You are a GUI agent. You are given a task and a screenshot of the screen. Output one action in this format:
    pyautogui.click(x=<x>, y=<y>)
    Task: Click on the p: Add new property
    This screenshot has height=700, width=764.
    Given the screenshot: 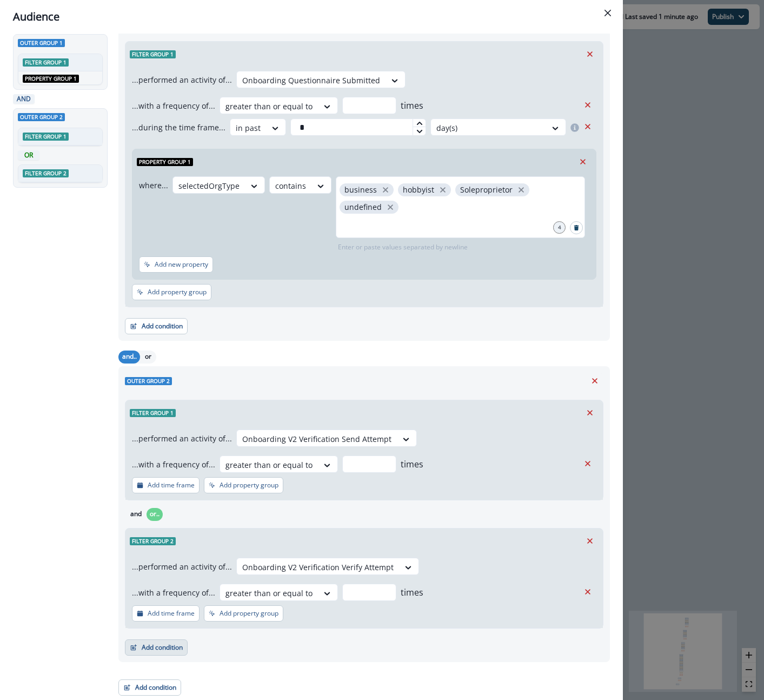 What is the action you would take?
    pyautogui.click(x=181, y=264)
    